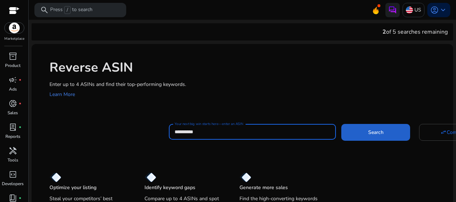 The width and height of the screenshot is (456, 202). I want to click on img: us.svg, so click(410, 10).